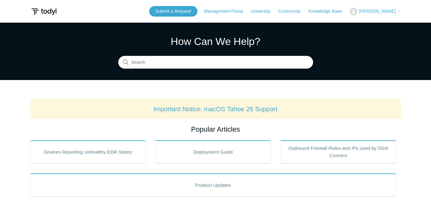  Describe the element at coordinates (263, 11) in the screenshot. I see `a: University` at that location.